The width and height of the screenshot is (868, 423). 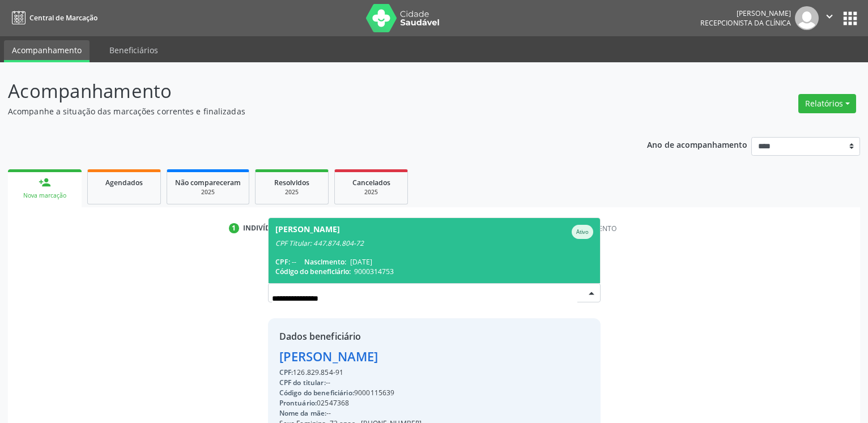 I want to click on div: 02547368, so click(x=397, y=403).